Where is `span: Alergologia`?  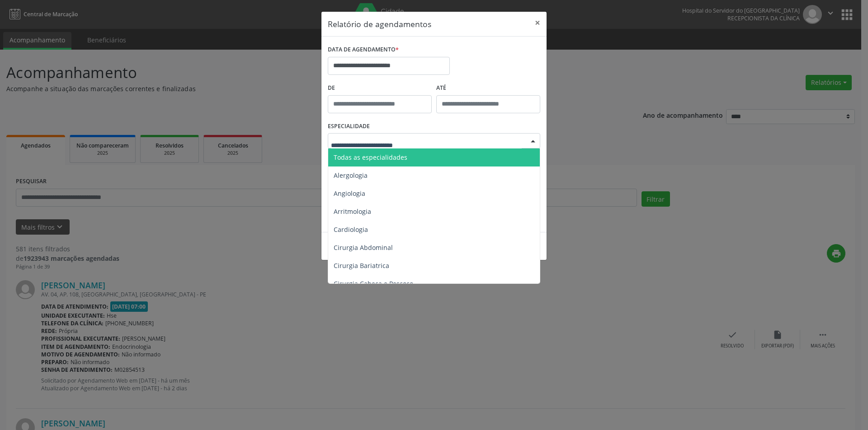 span: Alergologia is located at coordinates (351, 176).